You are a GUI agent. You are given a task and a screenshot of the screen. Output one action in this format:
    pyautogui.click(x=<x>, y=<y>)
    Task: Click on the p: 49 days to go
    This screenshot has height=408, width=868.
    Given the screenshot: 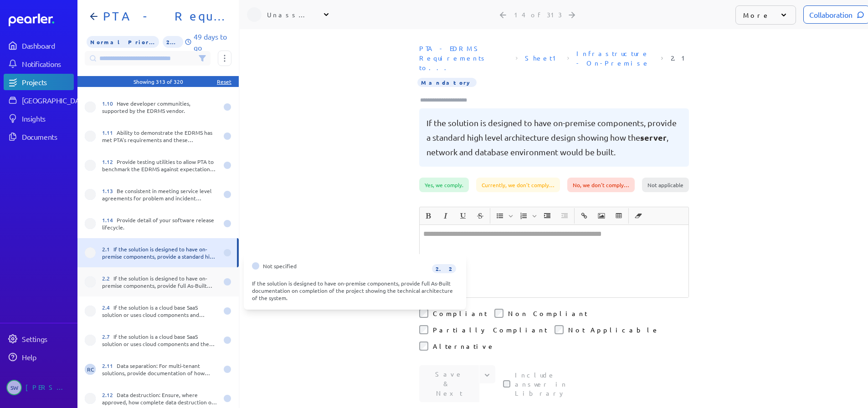 What is the action you would take?
    pyautogui.click(x=212, y=42)
    